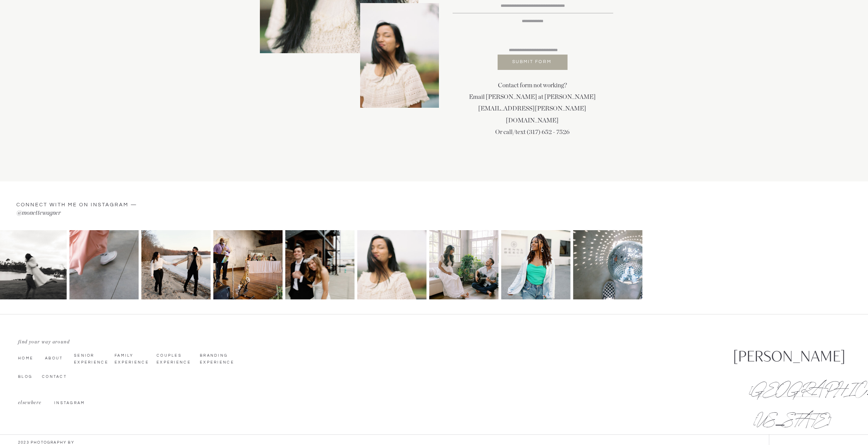  Describe the element at coordinates (131, 359) in the screenshot. I see `a: Family Experience` at that location.